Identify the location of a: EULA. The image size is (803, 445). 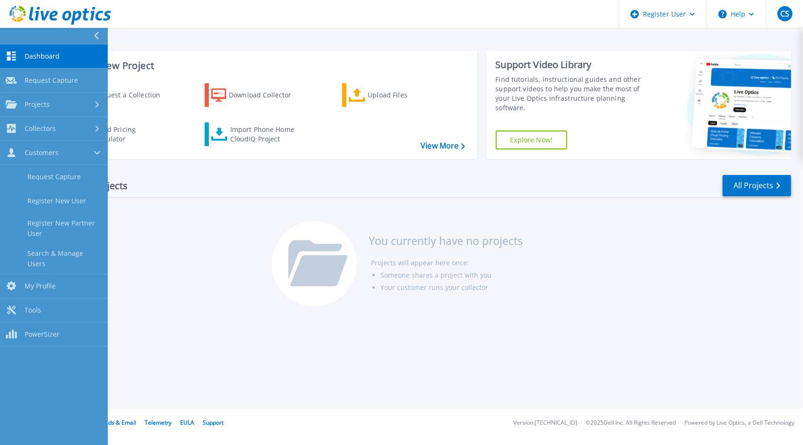
(187, 422).